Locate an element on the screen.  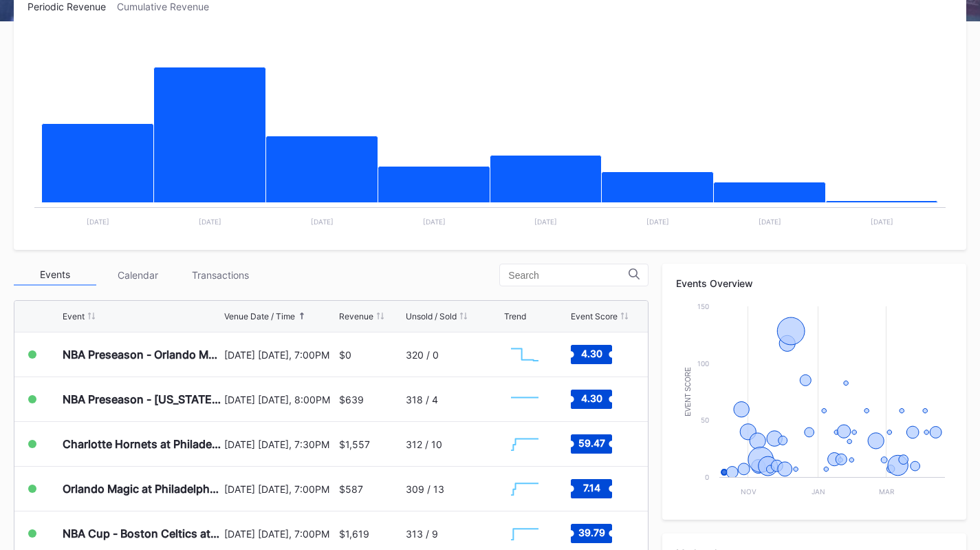
div: Transactions is located at coordinates (220, 275).